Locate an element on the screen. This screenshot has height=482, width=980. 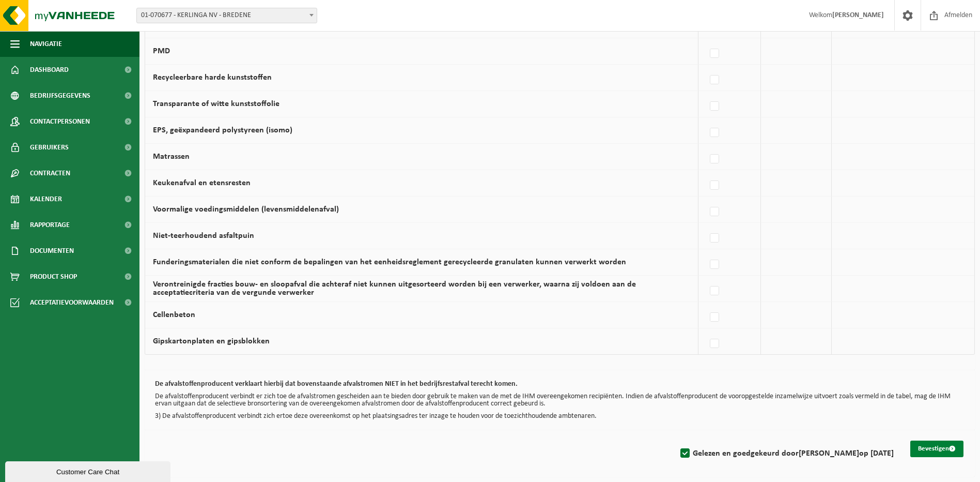
label: Matrassen is located at coordinates (171, 156).